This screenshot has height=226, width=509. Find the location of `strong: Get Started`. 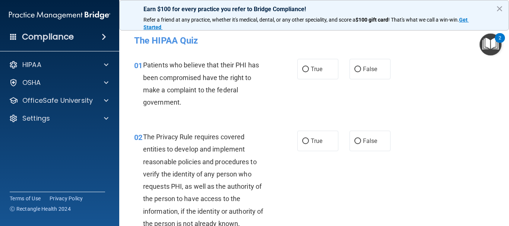

strong: Get Started is located at coordinates (306, 23).